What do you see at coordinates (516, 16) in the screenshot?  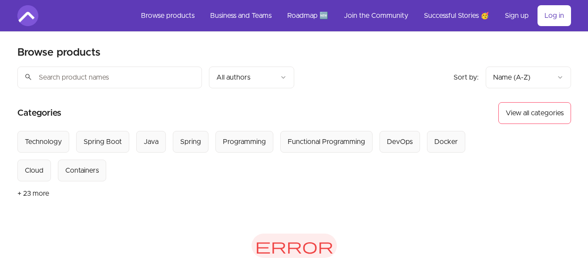 I see `a: Sign up` at bounding box center [516, 16].